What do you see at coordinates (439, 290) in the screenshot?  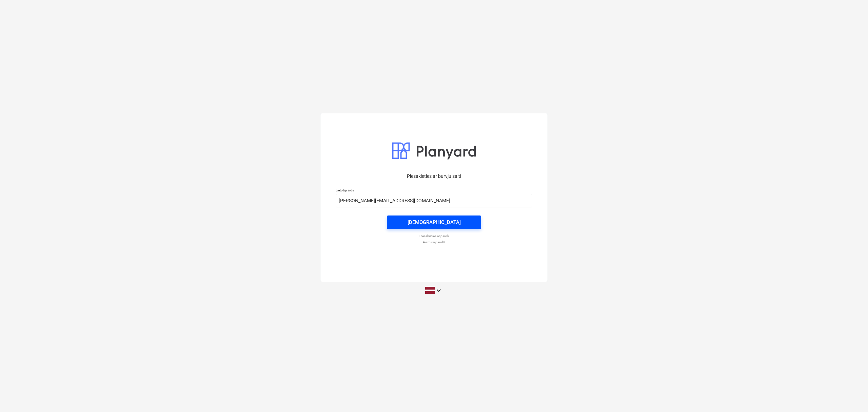 I see `i: keyboard_arrow_down` at bounding box center [439, 290].